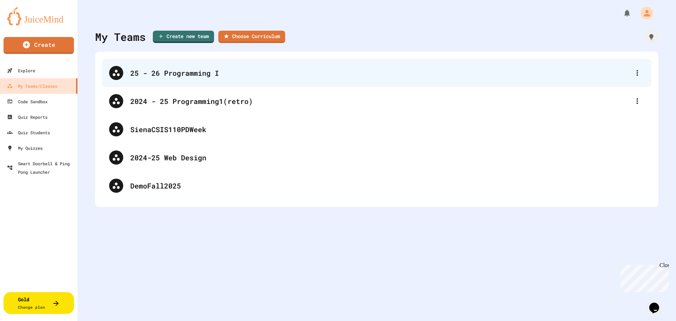 Image resolution: width=676 pixels, height=321 pixels. Describe the element at coordinates (39, 303) in the screenshot. I see `button: GoldChange plan` at that location.